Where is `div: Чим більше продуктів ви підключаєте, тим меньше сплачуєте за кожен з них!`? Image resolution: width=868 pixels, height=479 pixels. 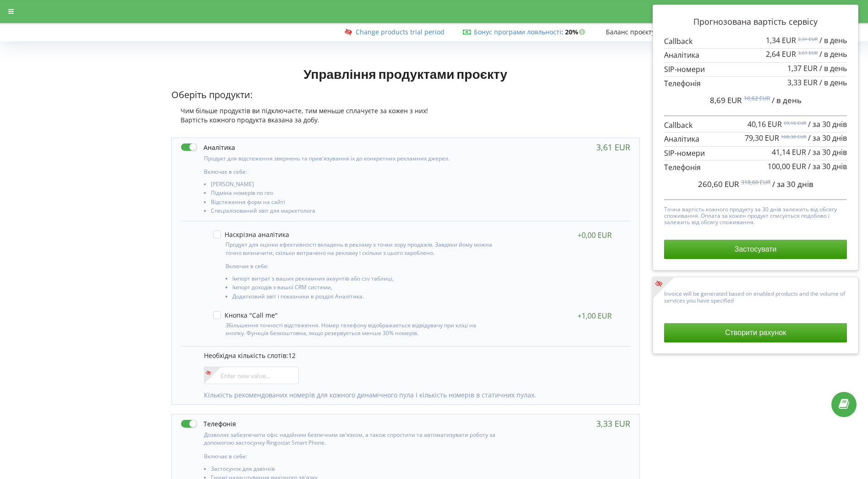 div: Чим більше продуктів ви підключаєте, тим меньше сплачуєте за кожен з них! is located at coordinates (406, 111).